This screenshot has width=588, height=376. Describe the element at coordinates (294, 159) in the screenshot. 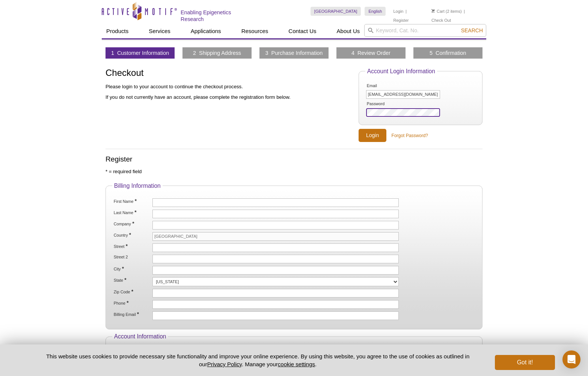

I see `h2: Register` at that location.